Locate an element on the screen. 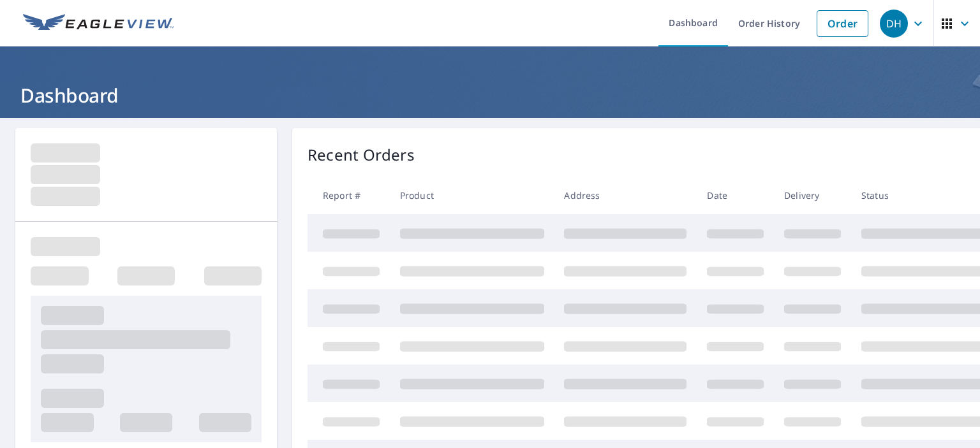  a: Order is located at coordinates (842, 24).